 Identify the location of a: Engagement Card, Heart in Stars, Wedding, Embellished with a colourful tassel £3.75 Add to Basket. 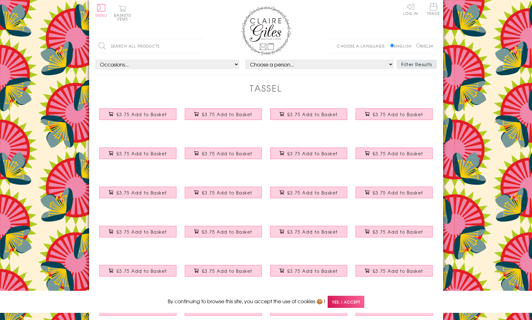
(394, 156).